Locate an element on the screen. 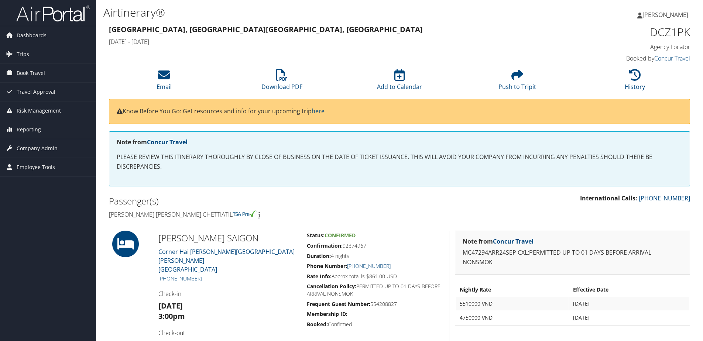 The width and height of the screenshot is (703, 341). span: Travel Approval is located at coordinates (36, 92).